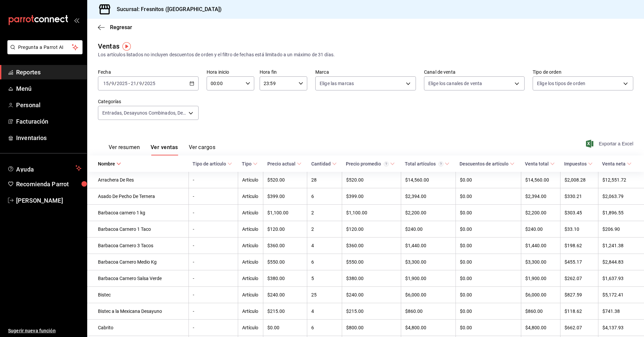  What do you see at coordinates (148, 102) in the screenshot?
I see `label: Categorías` at bounding box center [148, 102].